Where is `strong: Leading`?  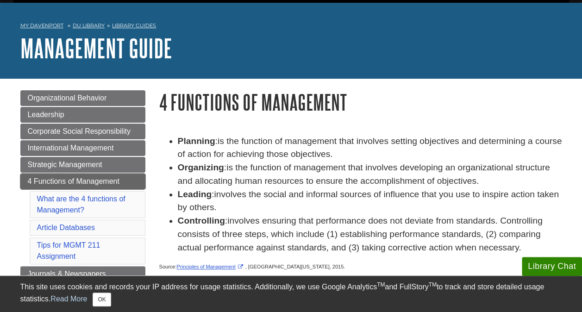 strong: Leading is located at coordinates (195, 194).